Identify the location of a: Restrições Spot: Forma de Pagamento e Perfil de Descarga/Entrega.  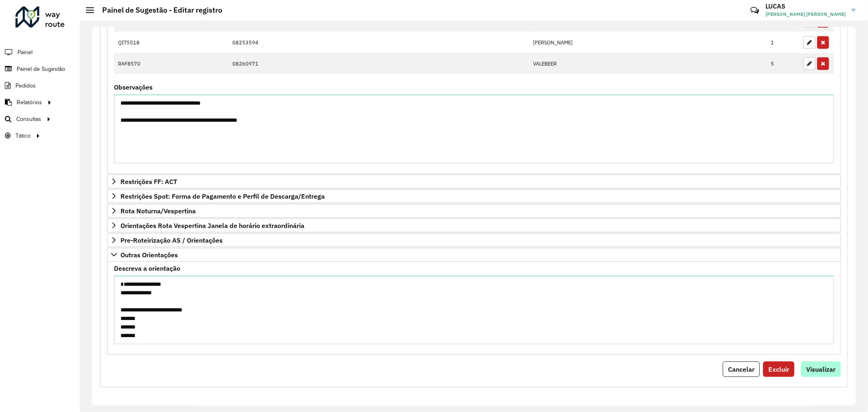
(473, 196).